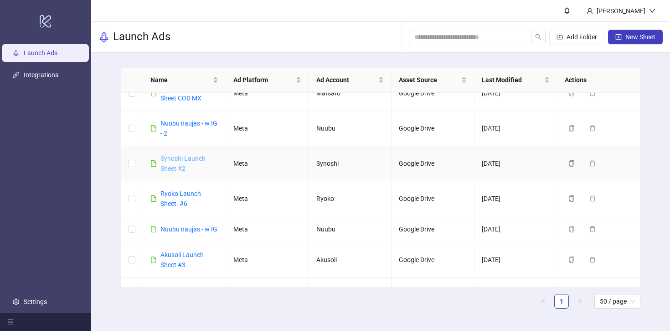 The width and height of the screenshot is (670, 331). What do you see at coordinates (582, 37) in the screenshot?
I see `span: Add Folder` at bounding box center [582, 37].